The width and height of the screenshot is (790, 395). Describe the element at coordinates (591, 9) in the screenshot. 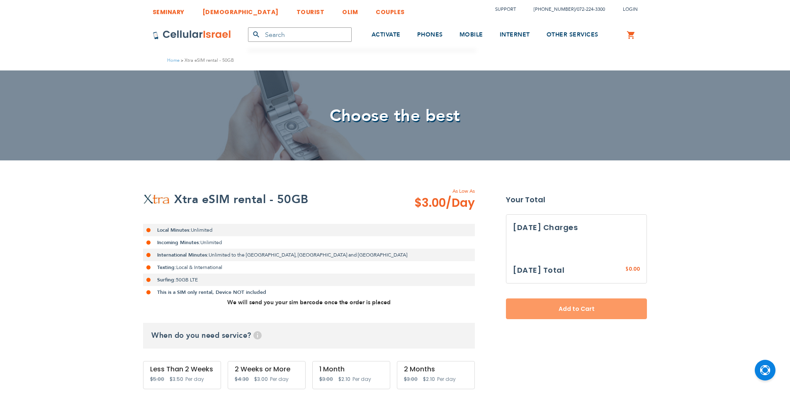

I see `a: 072-224-3300` at that location.